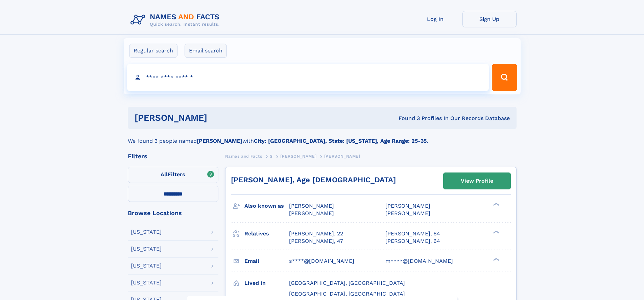 The image size is (644, 300). What do you see at coordinates (477, 181) in the screenshot?
I see `div: View Profile` at bounding box center [477, 181].